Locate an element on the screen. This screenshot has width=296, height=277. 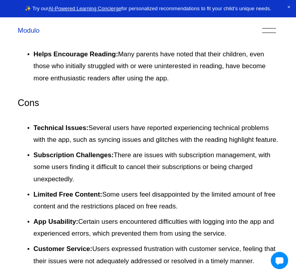
p: Many parents have noted that their children, even those who initially struggled with or were unin... is located at coordinates (156, 66).